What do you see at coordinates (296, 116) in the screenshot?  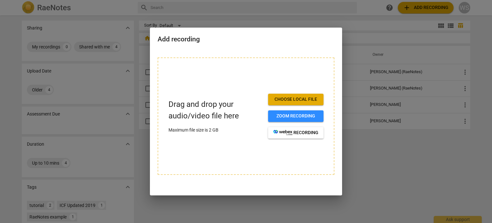 I see `span: Zoom recording` at bounding box center [296, 116].